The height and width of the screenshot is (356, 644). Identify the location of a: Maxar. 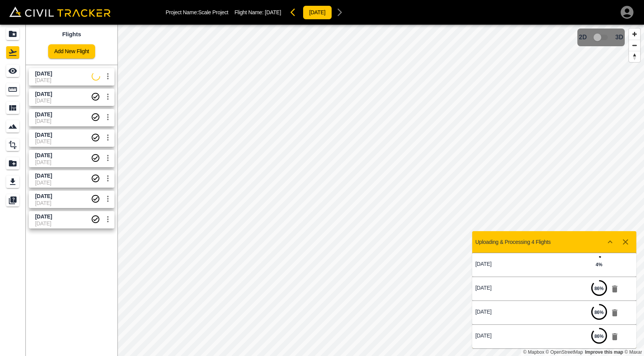
(633, 352).